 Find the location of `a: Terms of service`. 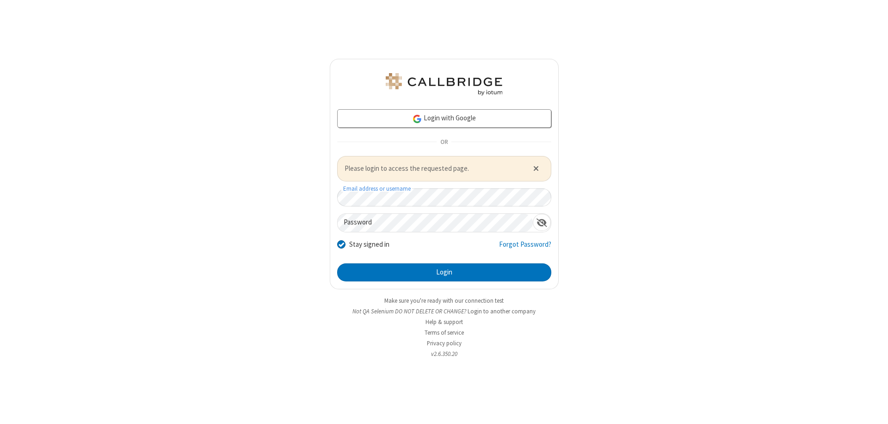

a: Terms of service is located at coordinates (444, 332).